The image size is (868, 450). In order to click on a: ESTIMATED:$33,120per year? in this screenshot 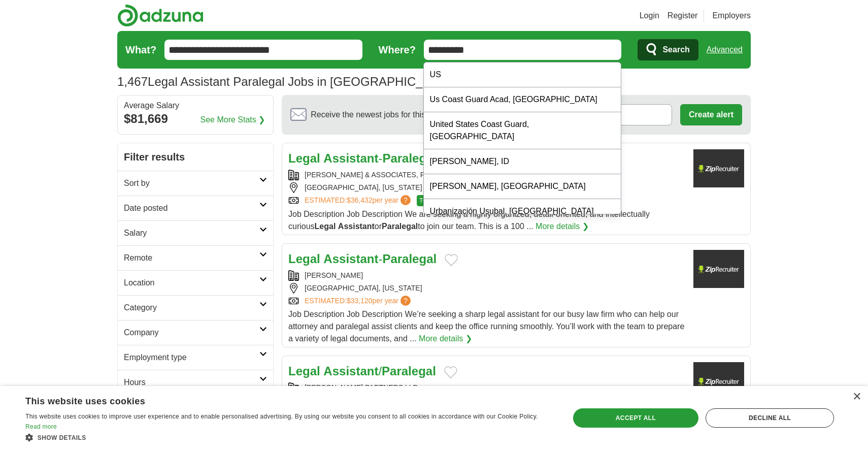, I will do `click(358, 300)`.